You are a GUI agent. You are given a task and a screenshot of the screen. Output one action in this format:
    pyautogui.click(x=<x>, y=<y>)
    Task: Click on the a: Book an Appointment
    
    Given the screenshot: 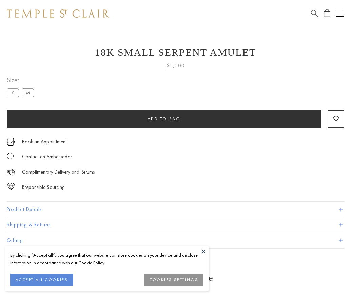 What is the action you would take?
    pyautogui.click(x=44, y=142)
    